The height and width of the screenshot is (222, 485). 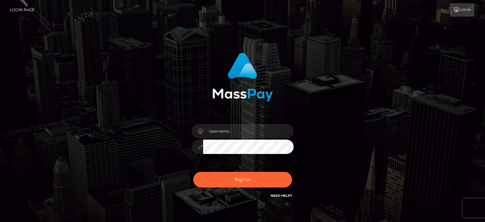 I want to click on a: Login, so click(x=462, y=10).